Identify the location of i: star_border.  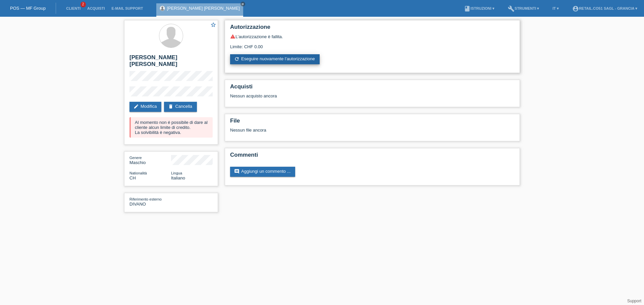
(213, 25).